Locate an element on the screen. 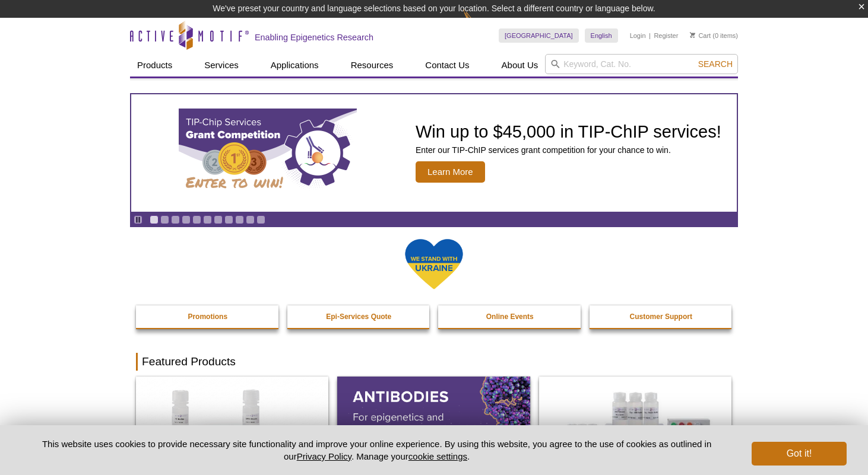 Image resolution: width=868 pixels, height=475 pixels. button: Got it! is located at coordinates (799, 454).